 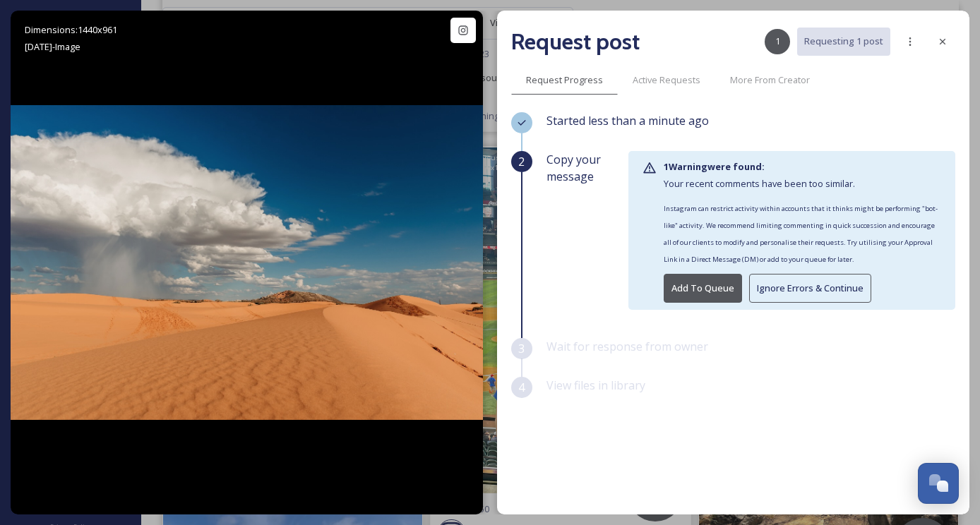 What do you see at coordinates (521, 348) in the screenshot?
I see `span: 3` at bounding box center [521, 348].